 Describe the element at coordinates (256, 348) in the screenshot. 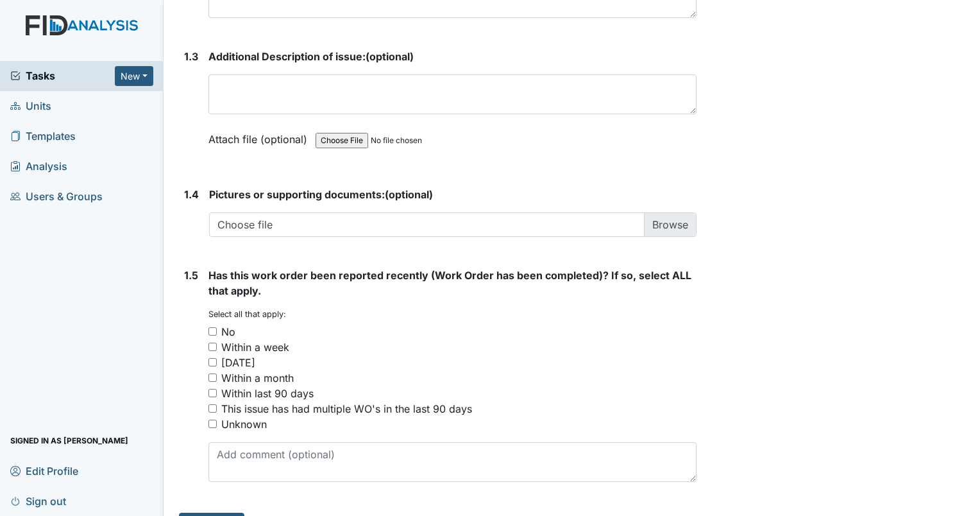

I see `div: Within a week` at that location.